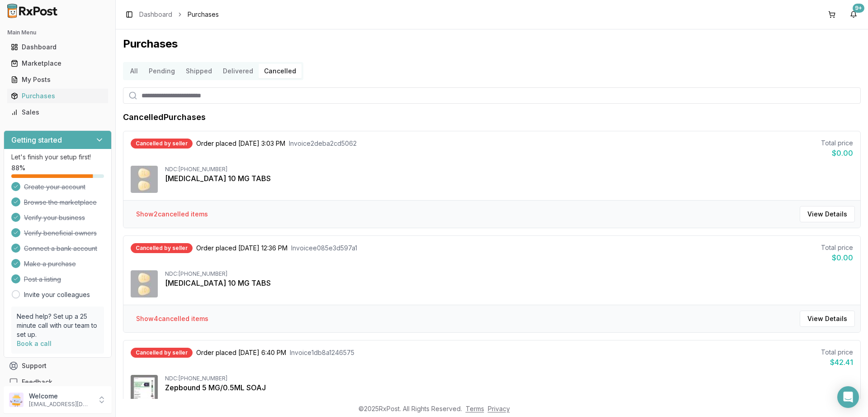  I want to click on div: Sales, so click(57, 112).